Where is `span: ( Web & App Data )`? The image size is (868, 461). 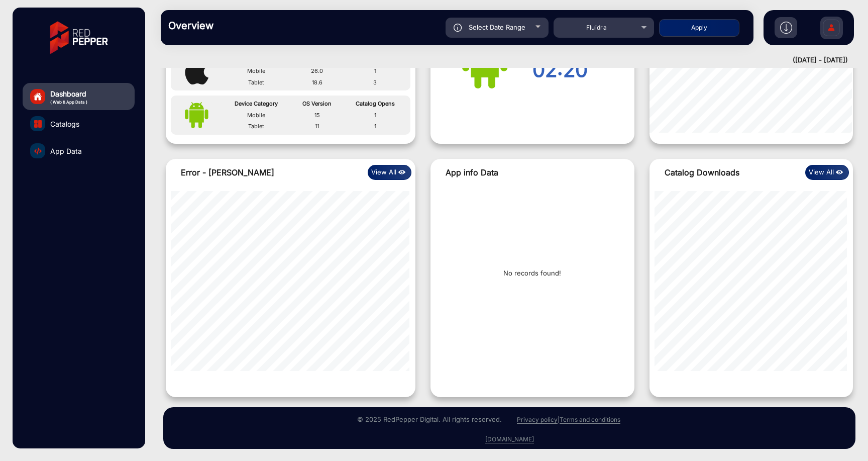 span: ( Web & App Data ) is located at coordinates (69, 102).